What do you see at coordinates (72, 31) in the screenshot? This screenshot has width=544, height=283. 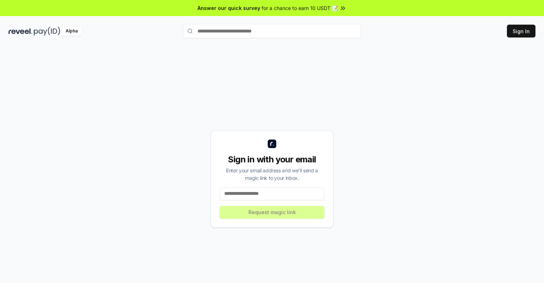 I see `div: Alpha` at bounding box center [72, 31].